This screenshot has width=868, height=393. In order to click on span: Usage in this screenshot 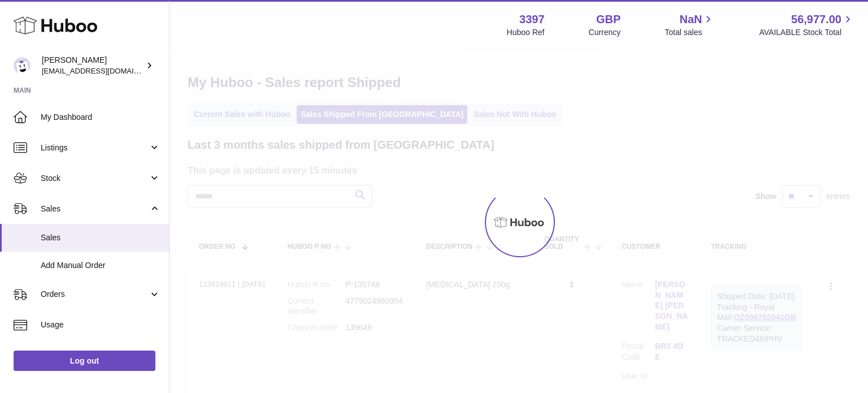, I will do `click(100, 324)`.